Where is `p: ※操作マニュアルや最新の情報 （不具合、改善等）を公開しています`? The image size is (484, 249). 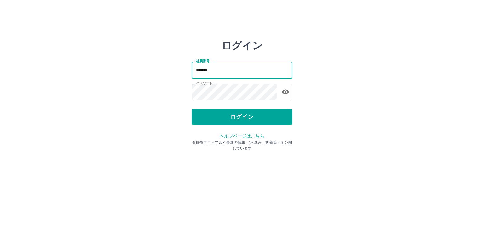 p: ※操作マニュアルや最新の情報 （不具合、改善等）を公開しています is located at coordinates (242, 146).